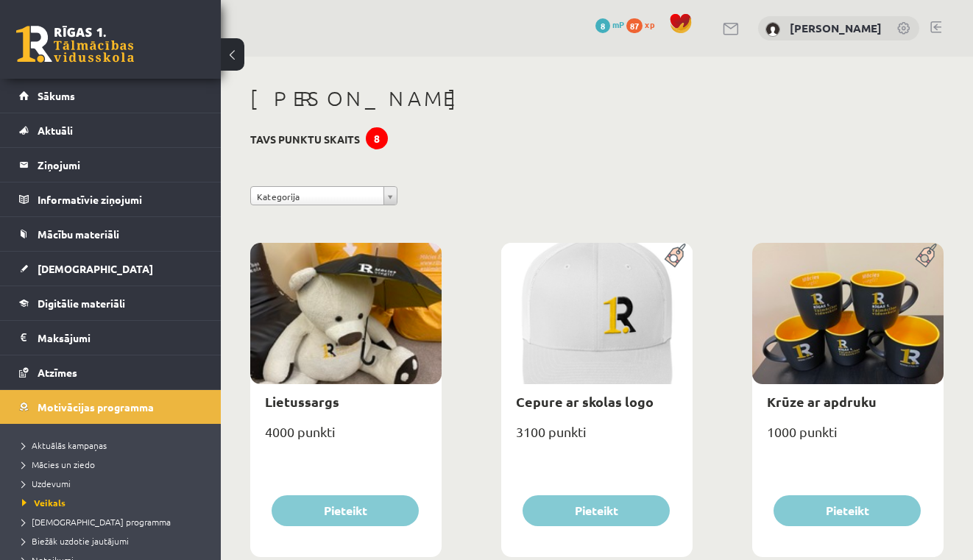  What do you see at coordinates (317, 196) in the screenshot?
I see `span: Kategorija` at bounding box center [317, 196].